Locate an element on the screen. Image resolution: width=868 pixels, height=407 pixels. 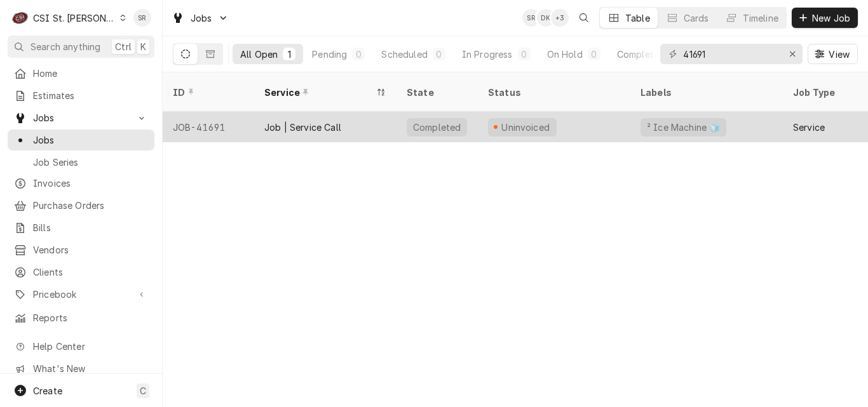
div: Job | Service Call is located at coordinates (302, 127).